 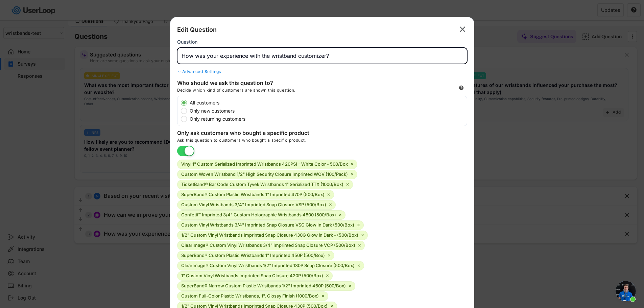 What do you see at coordinates (265, 175) in the screenshot?
I see `div: Custom Woven Wristband 1/2" High Security Closure Imprinted WOV (100/Pack)` at bounding box center [265, 175].